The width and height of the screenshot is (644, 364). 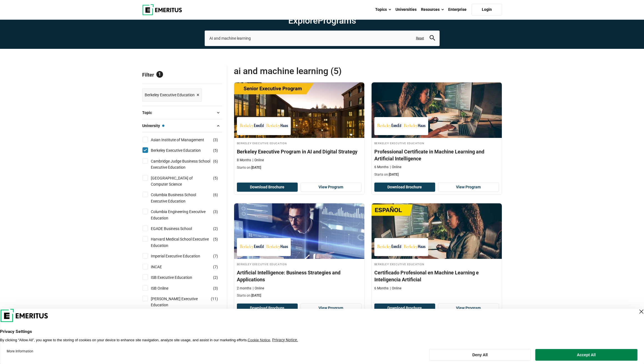 I want to click on a: Berkeley Executive Education ×, so click(x=172, y=95).